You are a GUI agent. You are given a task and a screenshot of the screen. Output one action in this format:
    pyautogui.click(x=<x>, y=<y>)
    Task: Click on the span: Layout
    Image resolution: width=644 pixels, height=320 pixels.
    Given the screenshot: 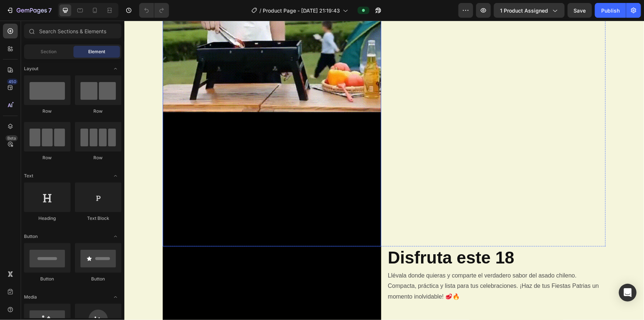 What is the action you would take?
    pyautogui.click(x=31, y=69)
    